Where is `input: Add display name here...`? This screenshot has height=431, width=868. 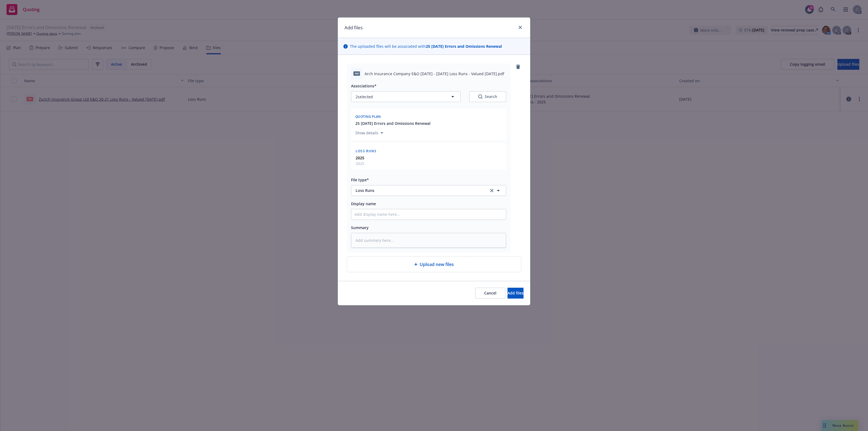
input: Add display name here... is located at coordinates (428, 214).